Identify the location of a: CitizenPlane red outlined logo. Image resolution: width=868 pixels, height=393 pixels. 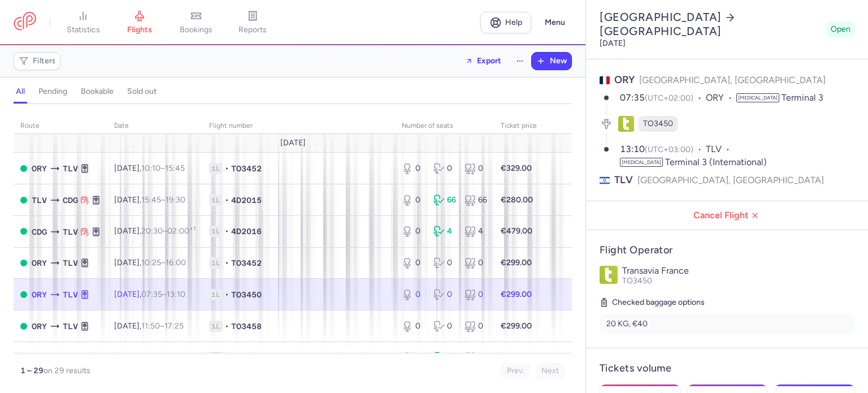
(25, 22).